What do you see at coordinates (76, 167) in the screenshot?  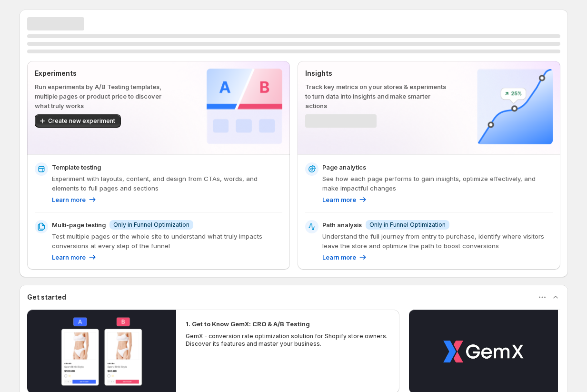 I see `p: Template testing` at bounding box center [76, 167].